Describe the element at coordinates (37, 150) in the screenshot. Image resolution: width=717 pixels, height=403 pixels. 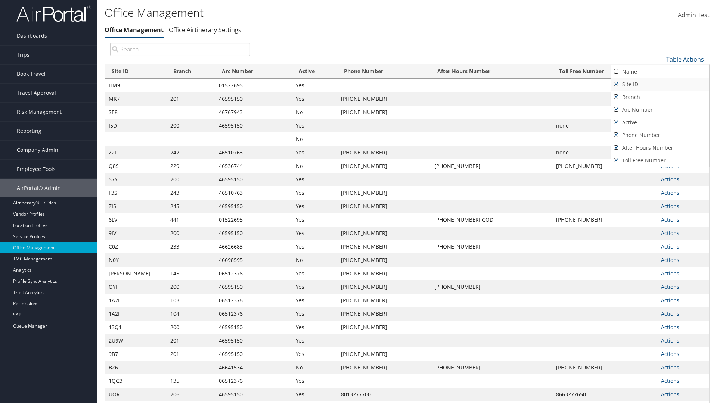
I see `span: Company Admin` at that location.